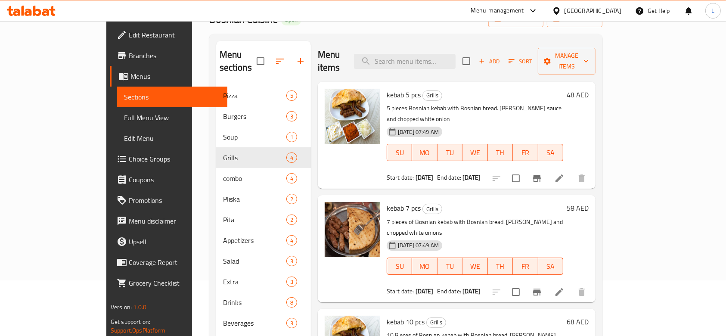 The height and width of the screenshot is (336, 726). Describe the element at coordinates (292, 302) in the screenshot. I see `span: 8` at that location.